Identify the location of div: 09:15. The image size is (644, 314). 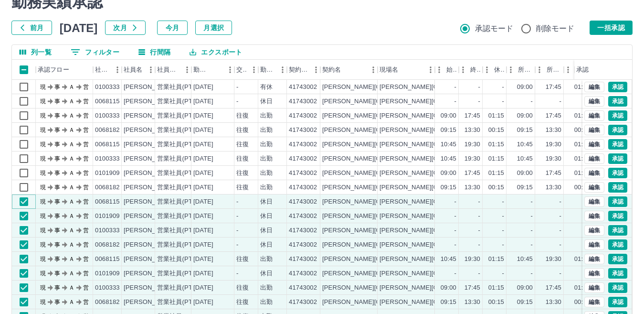
(525, 187).